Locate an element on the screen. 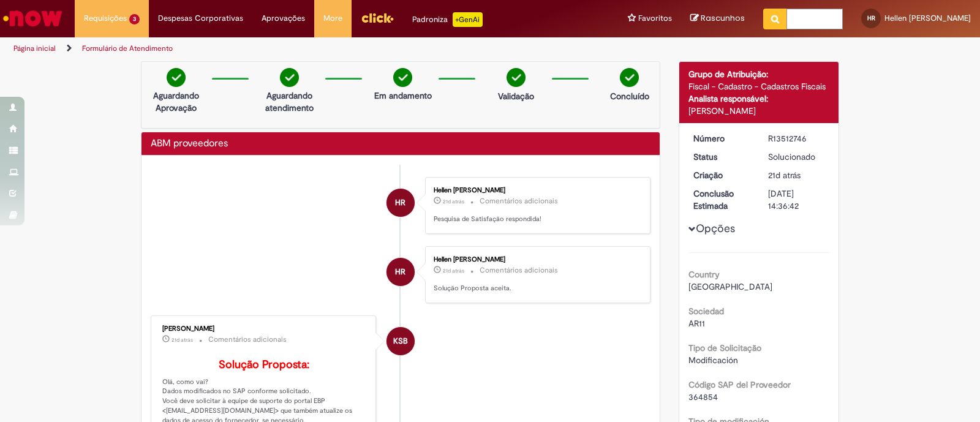 Image resolution: width=980 pixels, height=422 pixels. time: 10/09/2025 10:24:57 is located at coordinates (182, 339).